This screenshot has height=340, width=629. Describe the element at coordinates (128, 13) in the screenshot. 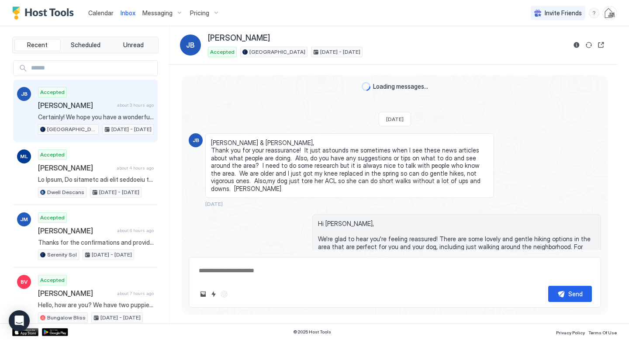

I see `a: Inbox` at that location.